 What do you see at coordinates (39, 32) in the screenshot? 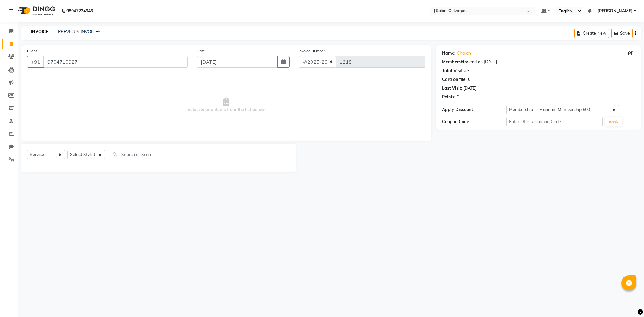
I see `a: INVOICE` at bounding box center [39, 32].